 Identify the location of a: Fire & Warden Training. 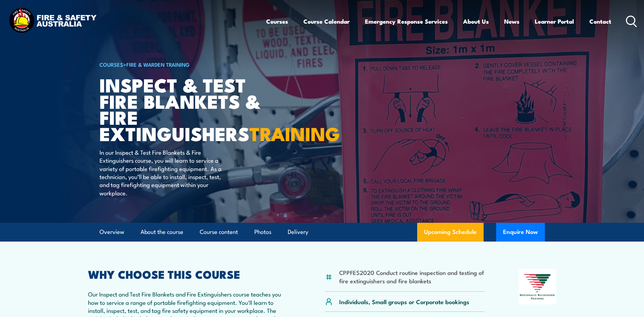
(158, 64).